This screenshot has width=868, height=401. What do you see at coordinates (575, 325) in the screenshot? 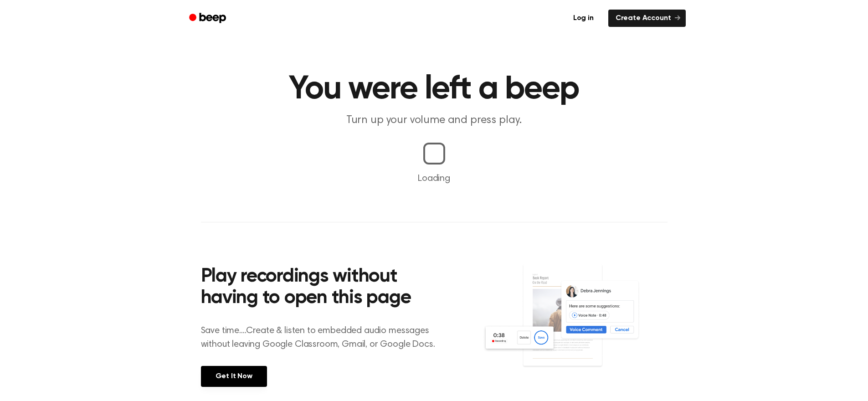
I see `img: Voice Comments on Docs and Recording Widget` at bounding box center [575, 325].